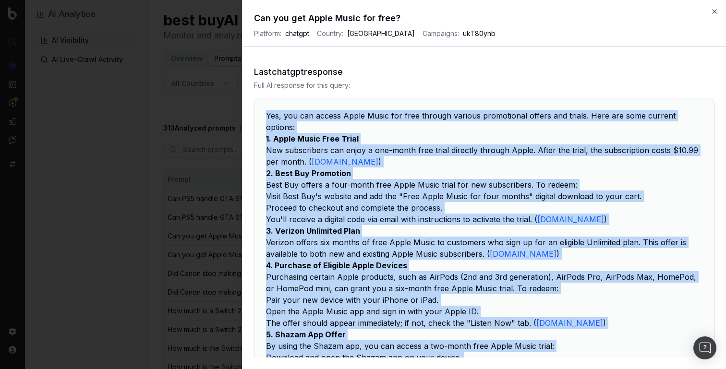 Image resolution: width=726 pixels, height=369 pixels. Describe the element at coordinates (484, 283) in the screenshot. I see `p: Purchasing certain Apple products, such as AirPods (2nd and 3rd generation), AirPods Pro, AirPods...` at that location.